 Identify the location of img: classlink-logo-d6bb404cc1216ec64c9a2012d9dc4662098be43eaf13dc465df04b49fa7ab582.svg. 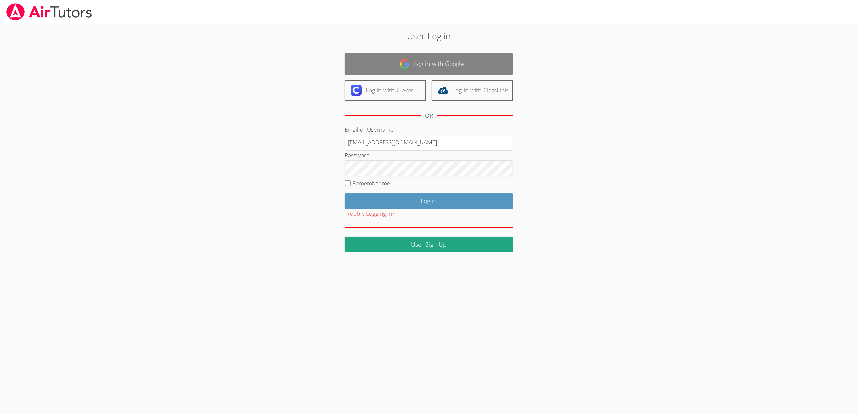
(443, 90).